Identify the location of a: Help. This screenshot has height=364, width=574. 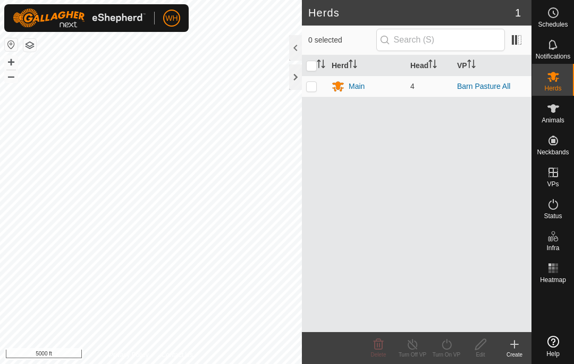
(553, 346).